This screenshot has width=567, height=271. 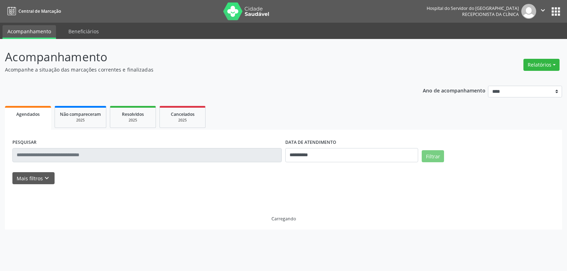 What do you see at coordinates (133, 114) in the screenshot?
I see `span: Resolvidos` at bounding box center [133, 114].